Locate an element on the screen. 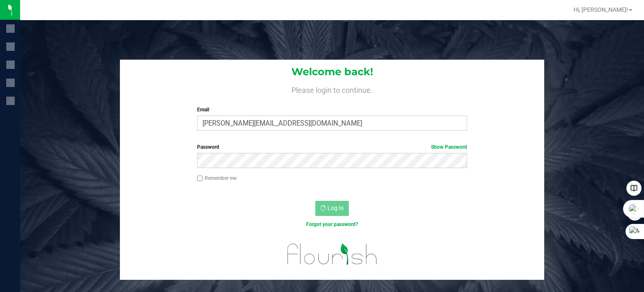 The image size is (644, 292). span: Log In is located at coordinates (336, 208).